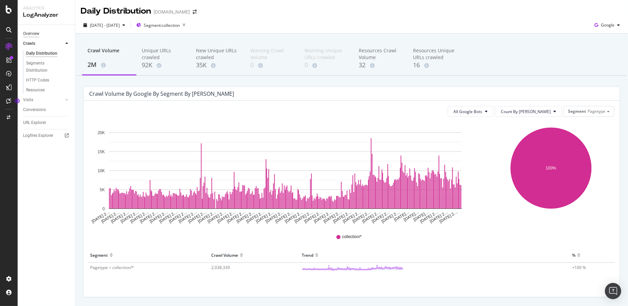 The image size is (628, 306). I want to click on a: Resources, so click(48, 90).